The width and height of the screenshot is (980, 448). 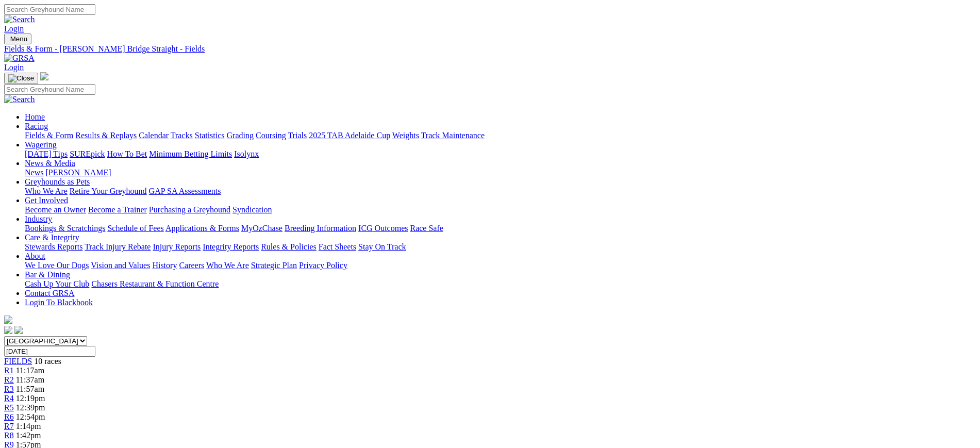 I want to click on a: Schedule of Fees, so click(x=135, y=228).